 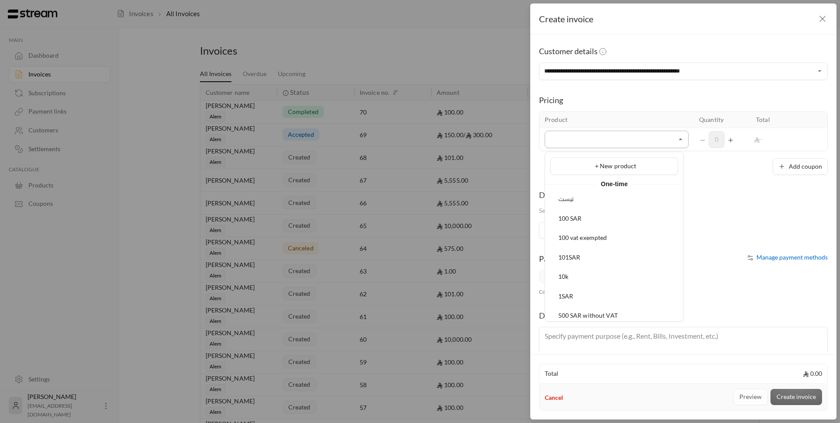 I want to click on span: Customer details, so click(x=573, y=51).